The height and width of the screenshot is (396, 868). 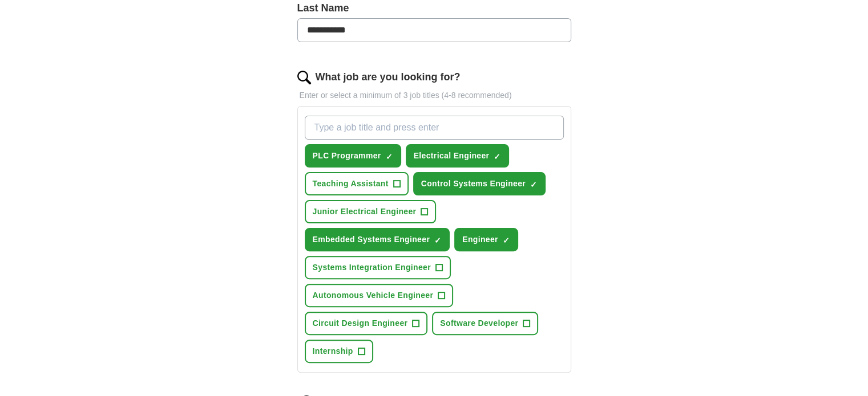 What do you see at coordinates (434, 8) in the screenshot?
I see `label: Last Name` at bounding box center [434, 8].